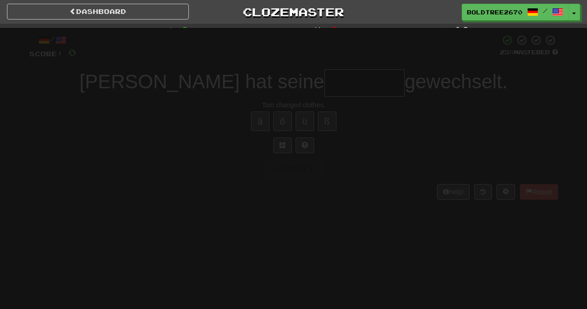 The width and height of the screenshot is (587, 309). Describe the element at coordinates (283, 145) in the screenshot. I see `button: Switch sentence to multiple choice alt+p` at that location.